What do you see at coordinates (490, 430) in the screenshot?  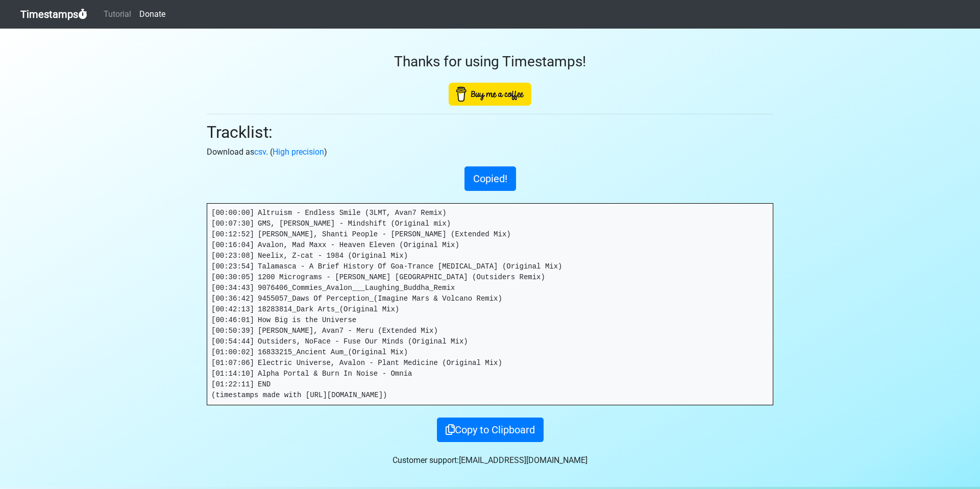 I see `button: Copy to Clipboard` at bounding box center [490, 430].